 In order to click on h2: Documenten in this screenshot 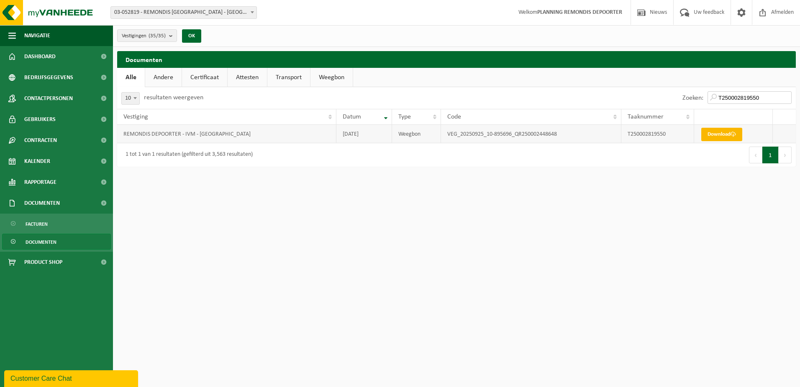, I will do `click(457, 59)`.